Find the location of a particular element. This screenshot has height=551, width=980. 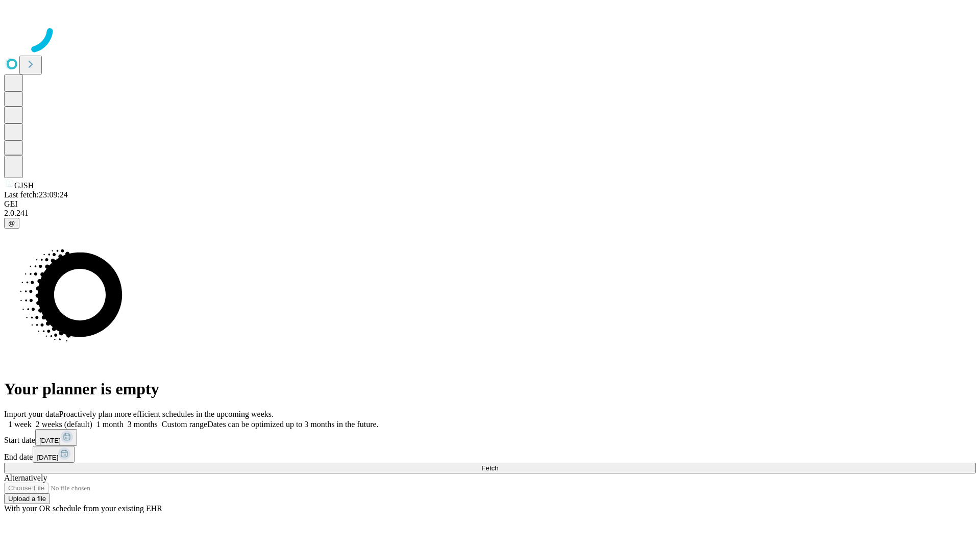

div: End date is located at coordinates (490, 454).